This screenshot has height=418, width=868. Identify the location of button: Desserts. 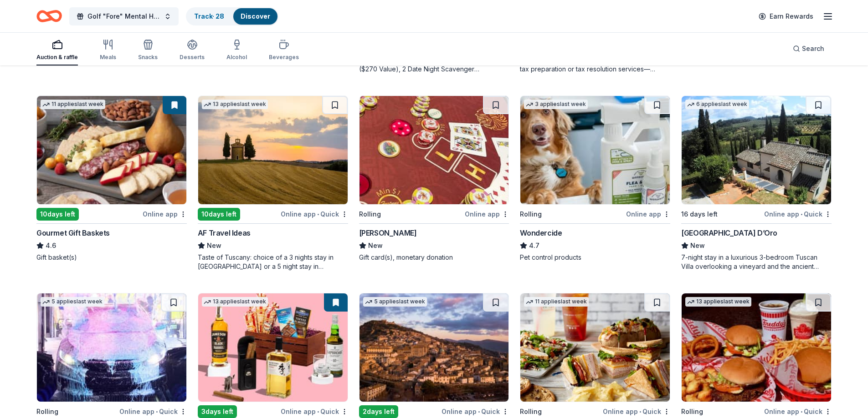
(191, 51).